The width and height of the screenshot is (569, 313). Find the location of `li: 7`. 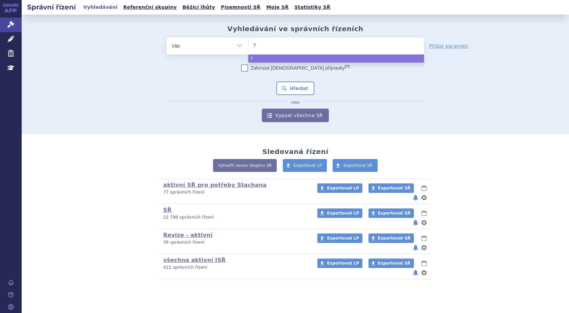

li: 7 is located at coordinates (336, 59).